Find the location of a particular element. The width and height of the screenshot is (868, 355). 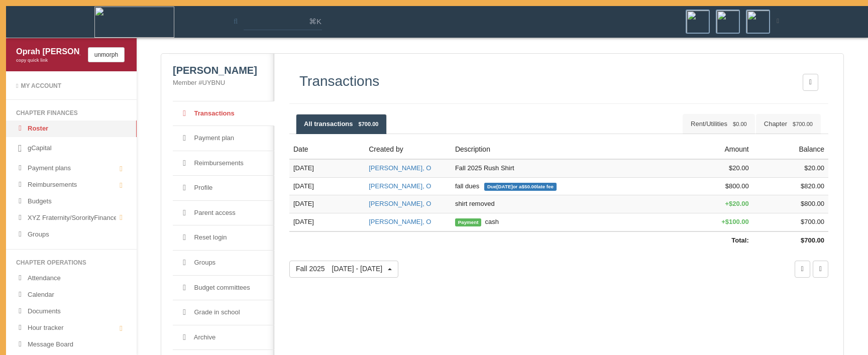

a: XYZ Fraternity/SororityFinances is located at coordinates (71, 218).